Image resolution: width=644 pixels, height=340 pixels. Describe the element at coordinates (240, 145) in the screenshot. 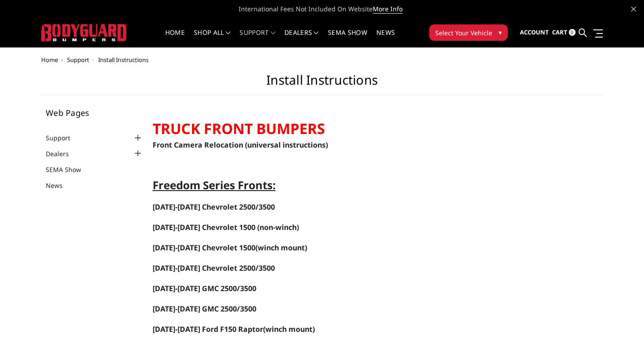

I see `a: Front Camera Relocation (universal instructions)` at that location.